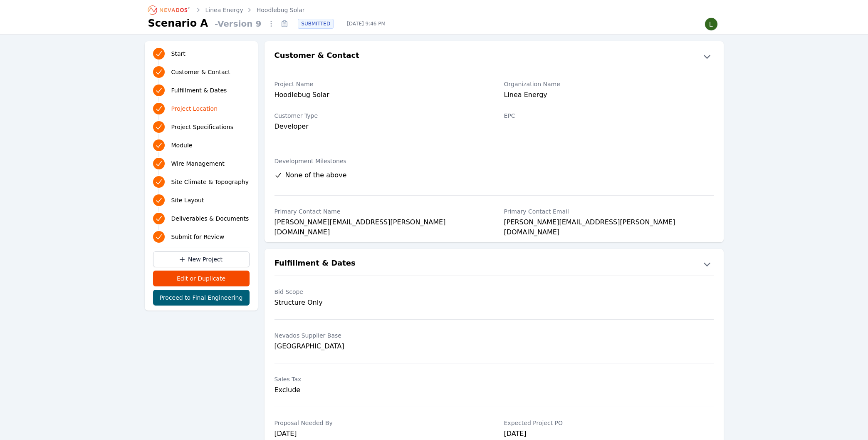 This screenshot has width=868, height=440. Describe the element at coordinates (238, 23) in the screenshot. I see `span: - Version 9` at that location.